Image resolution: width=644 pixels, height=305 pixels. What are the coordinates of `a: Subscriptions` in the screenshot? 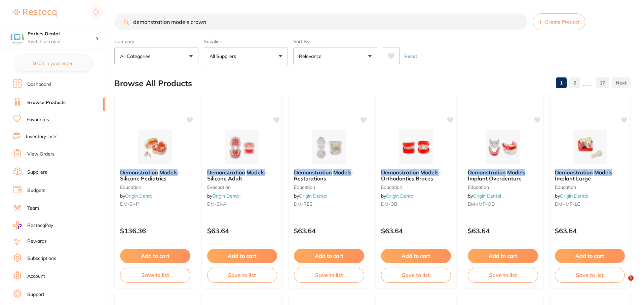 It's located at (42, 258).